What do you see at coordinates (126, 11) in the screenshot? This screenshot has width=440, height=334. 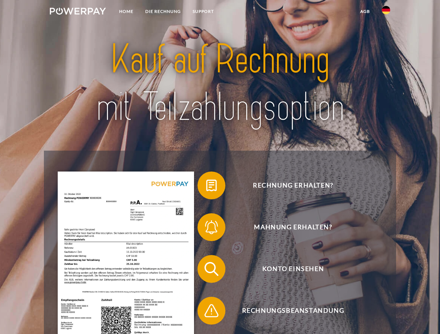 I see `a: Home` at bounding box center [126, 11].